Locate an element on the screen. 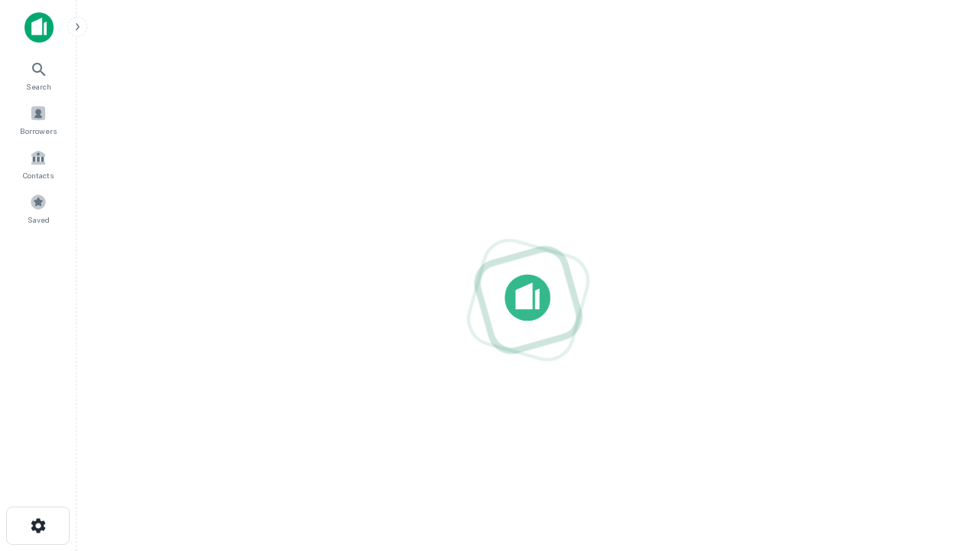 Image resolution: width=980 pixels, height=551 pixels. a: Search is located at coordinates (38, 75).